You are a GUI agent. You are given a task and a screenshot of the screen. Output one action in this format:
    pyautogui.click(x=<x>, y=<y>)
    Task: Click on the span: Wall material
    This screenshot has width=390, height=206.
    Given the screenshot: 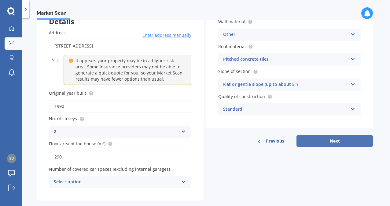 What is the action you would take?
    pyautogui.click(x=232, y=21)
    